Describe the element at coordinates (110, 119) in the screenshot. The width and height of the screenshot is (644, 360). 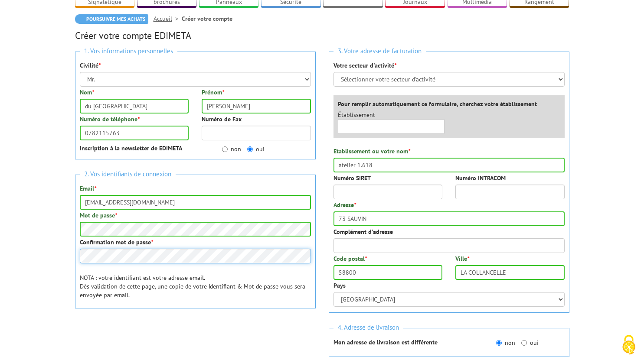
I see `label: Numéro de téléphone` at that location.